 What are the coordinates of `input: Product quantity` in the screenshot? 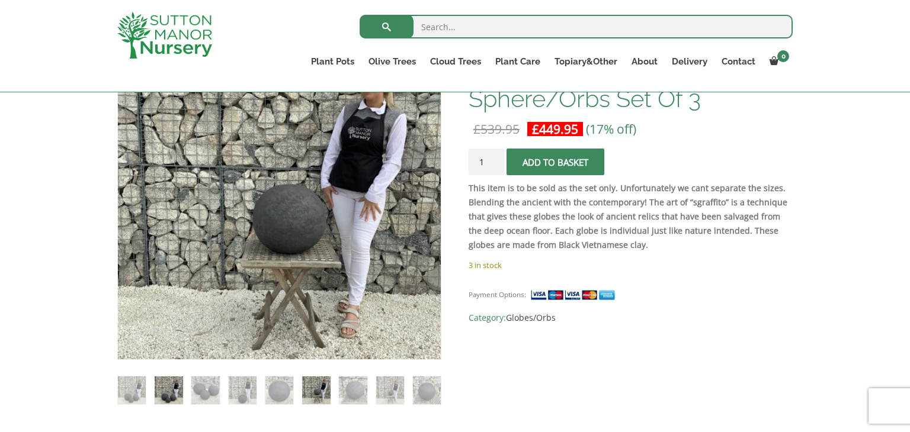 It's located at (486, 162).